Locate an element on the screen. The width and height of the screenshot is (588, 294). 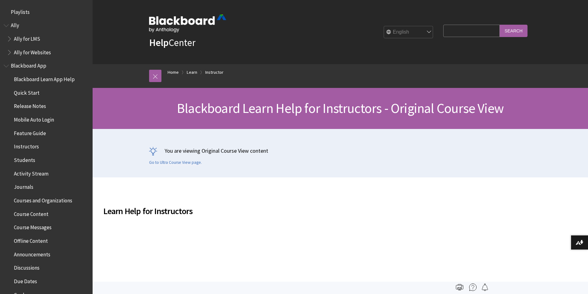
span: Offline Content is located at coordinates (31, 240).